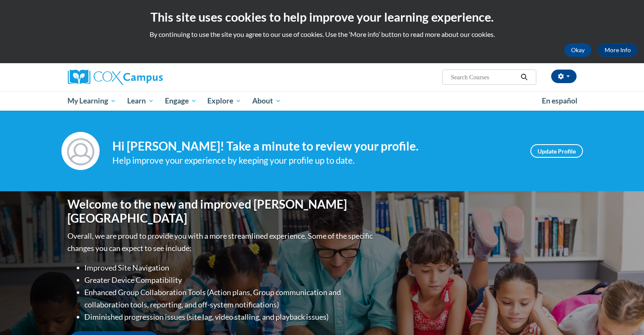 The width and height of the screenshot is (644, 335). I want to click on button: Account Settings, so click(564, 77).